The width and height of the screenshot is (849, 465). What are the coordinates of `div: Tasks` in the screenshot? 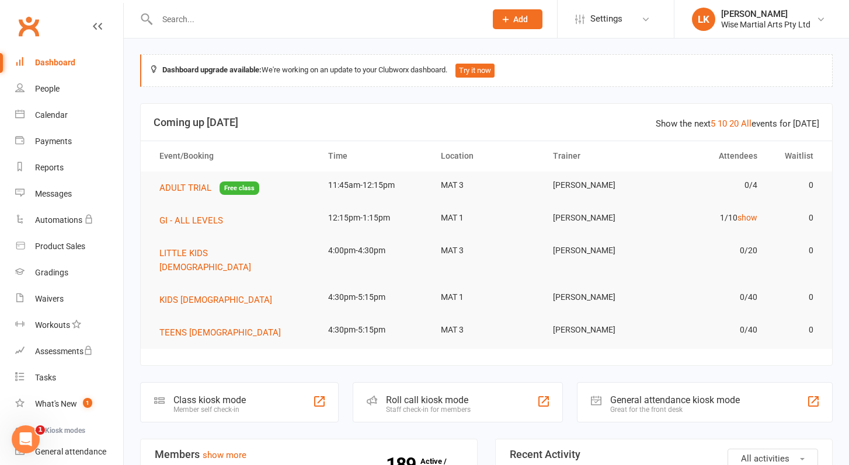 It's located at (46, 378).